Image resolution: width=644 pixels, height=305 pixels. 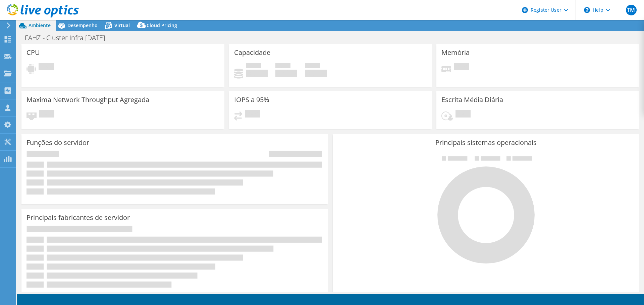 What do you see at coordinates (161, 25) in the screenshot?
I see `span: Cloud Pricing` at bounding box center [161, 25].